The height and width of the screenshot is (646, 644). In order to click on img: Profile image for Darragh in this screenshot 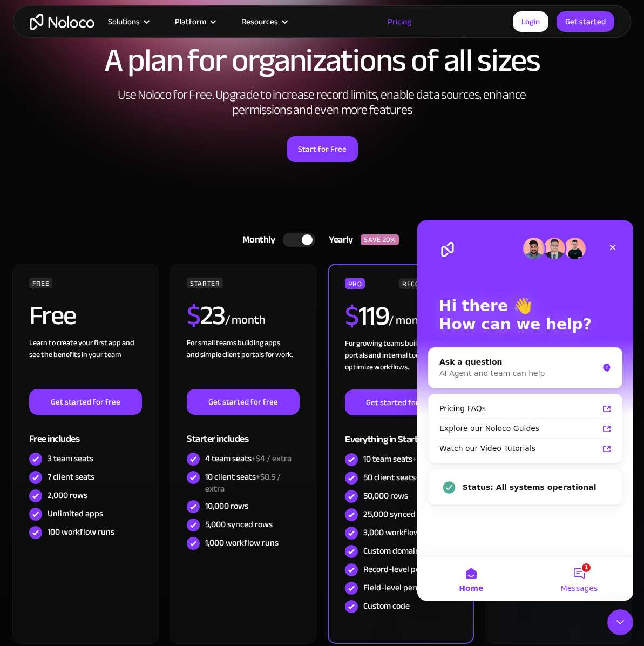, I will do `click(157, 28)`.